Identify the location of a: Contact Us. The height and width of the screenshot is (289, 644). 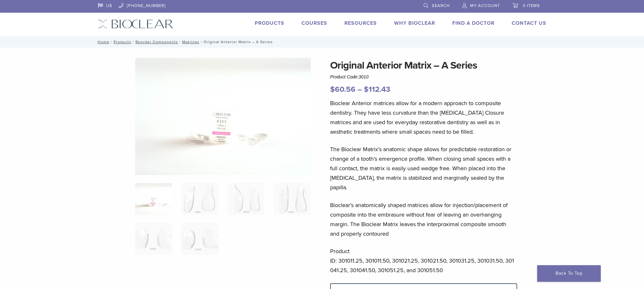
(529, 23).